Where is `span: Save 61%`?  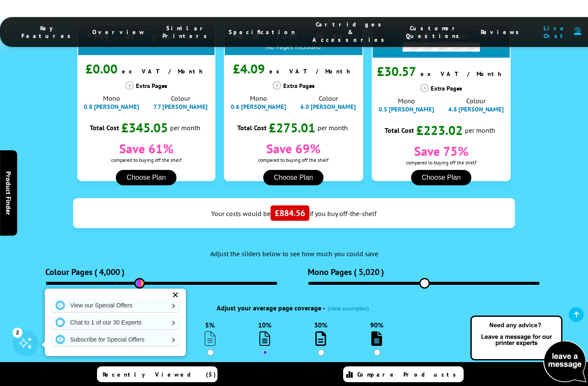
span: Save 61% is located at coordinates (146, 148).